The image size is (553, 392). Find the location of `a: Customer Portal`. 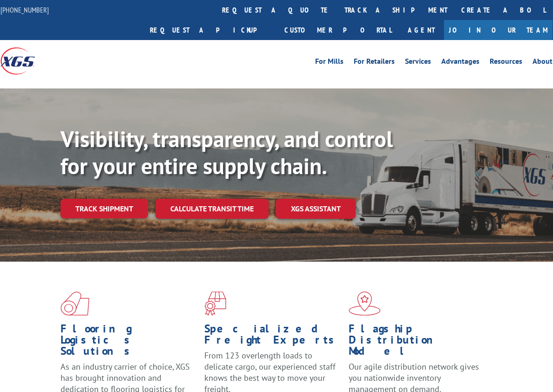

a: Customer Portal is located at coordinates (338, 30).